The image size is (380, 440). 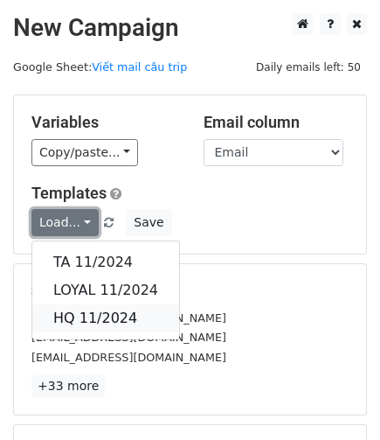 What do you see at coordinates (100, 66) in the screenshot?
I see `small: Google Sheet:` at bounding box center [100, 66].